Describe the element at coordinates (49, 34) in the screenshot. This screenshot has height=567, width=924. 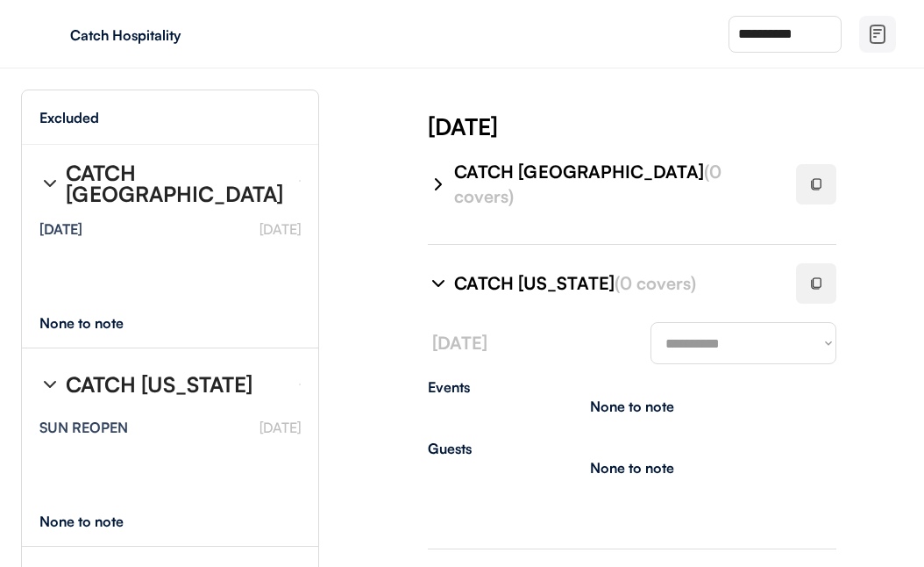
I see `img: yH5BAEAAAAALAAAAAABAAEAAAIBRAA7` at that location.